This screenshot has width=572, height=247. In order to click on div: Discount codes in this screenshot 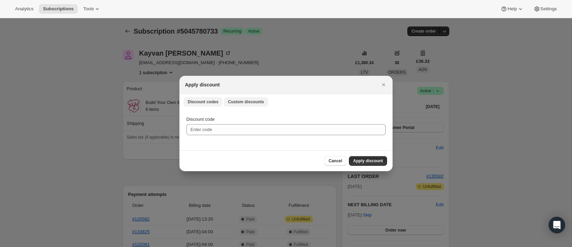, I will do `click(286, 130)`.